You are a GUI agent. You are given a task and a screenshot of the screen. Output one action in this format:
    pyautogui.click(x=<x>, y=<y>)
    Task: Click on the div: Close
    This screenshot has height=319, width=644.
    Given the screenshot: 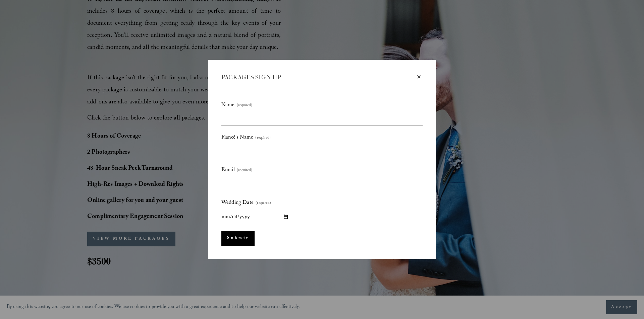 What is the action you would take?
    pyautogui.click(x=418, y=77)
    